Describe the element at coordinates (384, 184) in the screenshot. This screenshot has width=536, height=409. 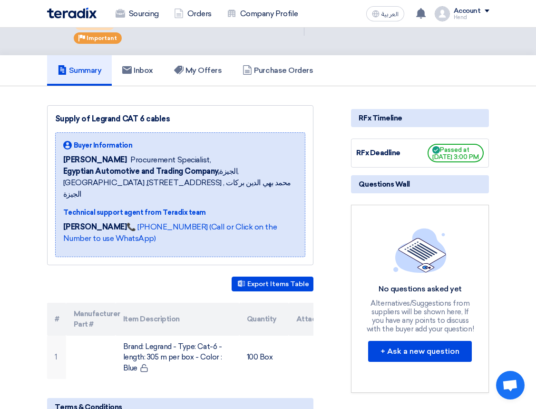
I see `span: Questions Wall` at that location.